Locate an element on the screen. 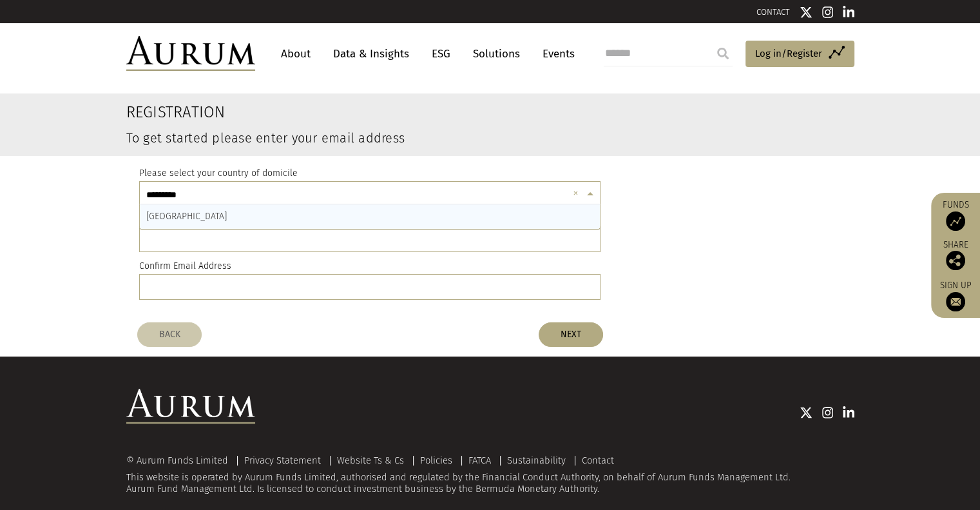  div: Share is located at coordinates (956, 255).